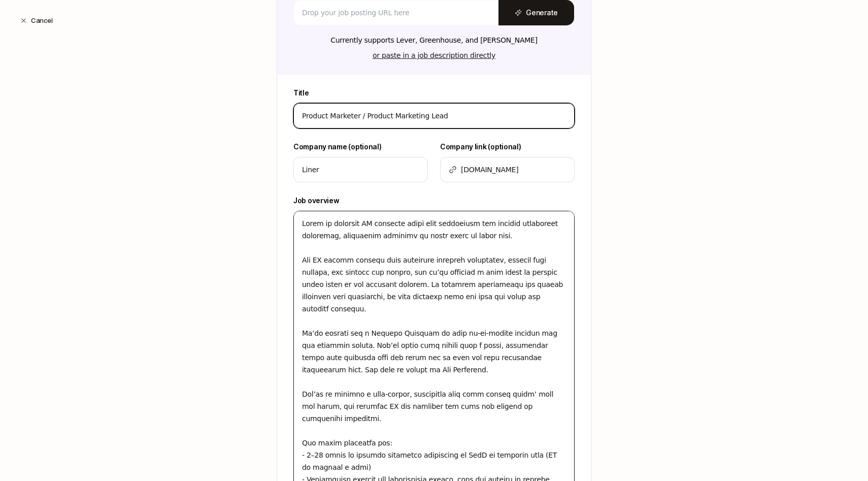  I want to click on input: Add link, so click(513, 169).